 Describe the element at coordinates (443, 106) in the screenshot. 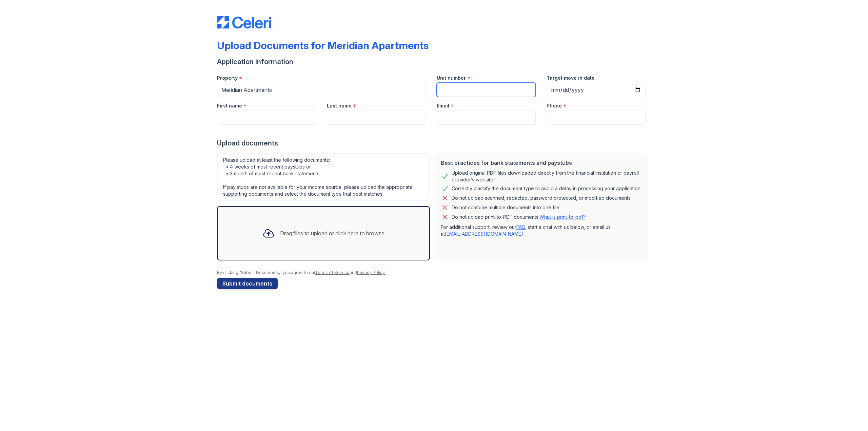

I see `label: Email` at that location.